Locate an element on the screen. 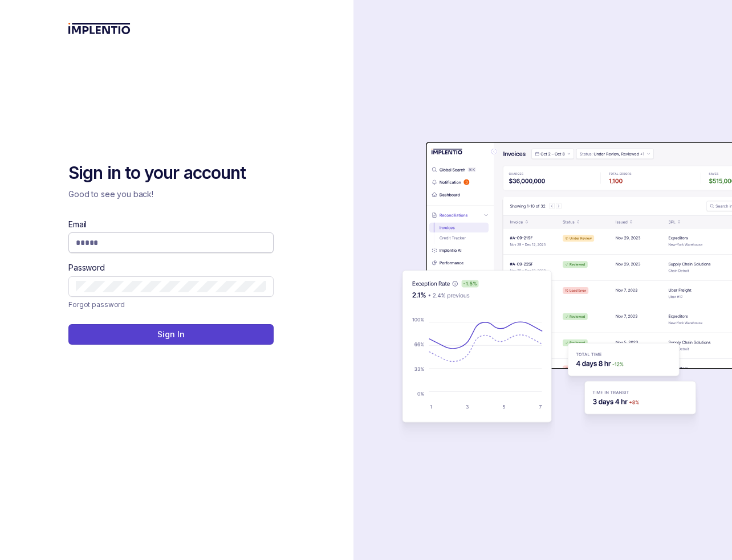 The height and width of the screenshot is (560, 732). p: Forgot password is located at coordinates (96, 305).